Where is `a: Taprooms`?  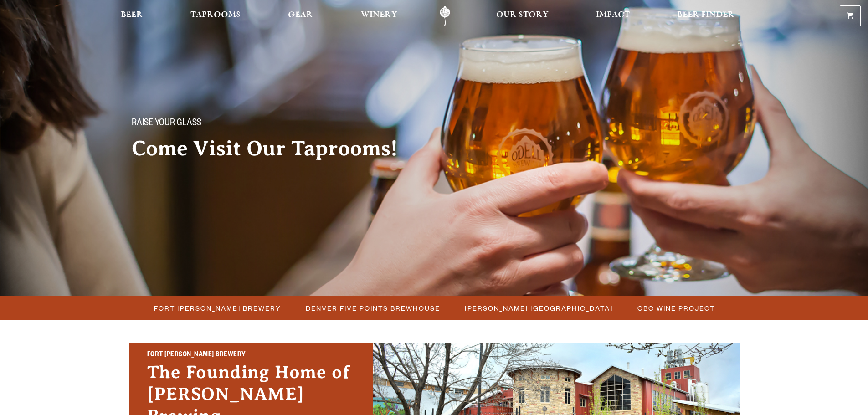
a: Taprooms is located at coordinates (215, 16).